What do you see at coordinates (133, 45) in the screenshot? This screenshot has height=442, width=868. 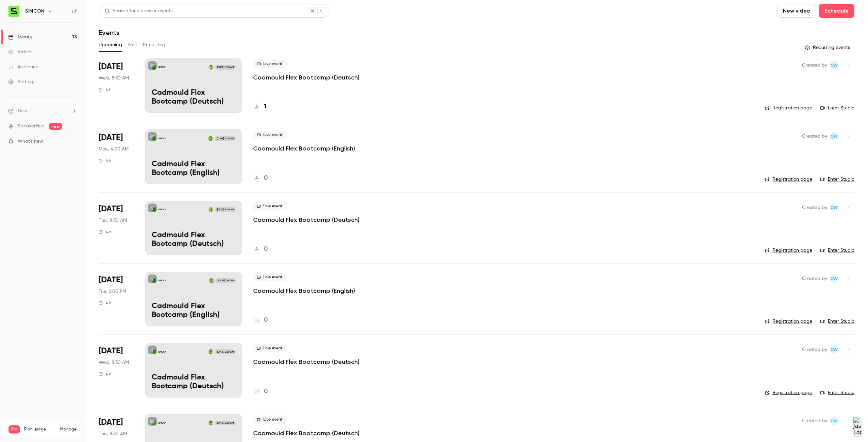 I see `button: Past` at bounding box center [133, 45].